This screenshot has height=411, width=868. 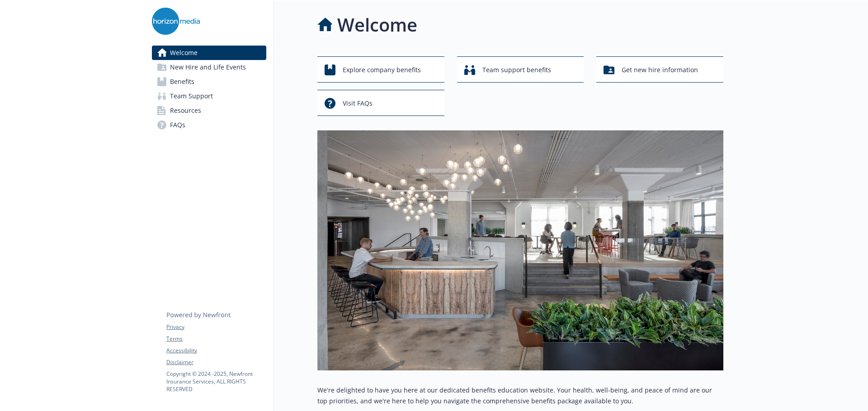 I want to click on p: We're delighted to have you here at our dedicated benefits education website. Your health, well-b..., so click(x=520, y=396).